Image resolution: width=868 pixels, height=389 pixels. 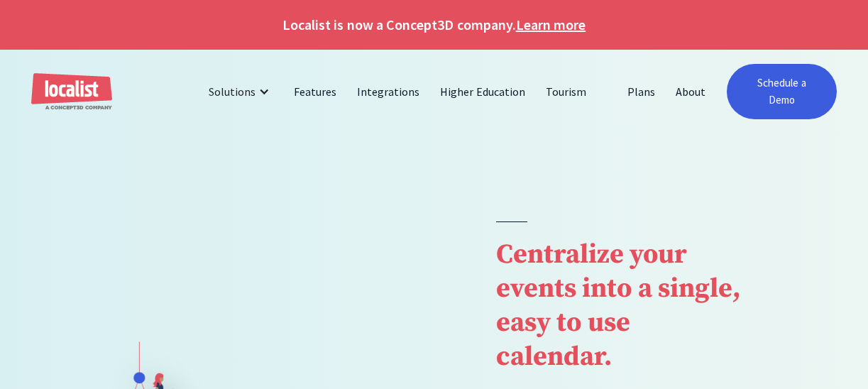 I want to click on a: Higher Education, so click(x=483, y=92).